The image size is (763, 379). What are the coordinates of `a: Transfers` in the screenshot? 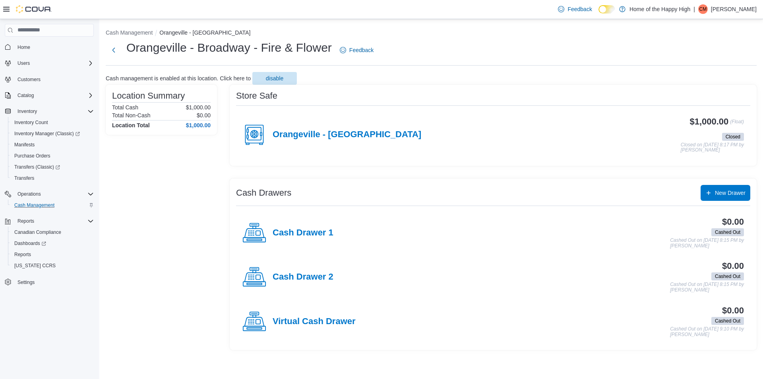 It's located at (24, 178).